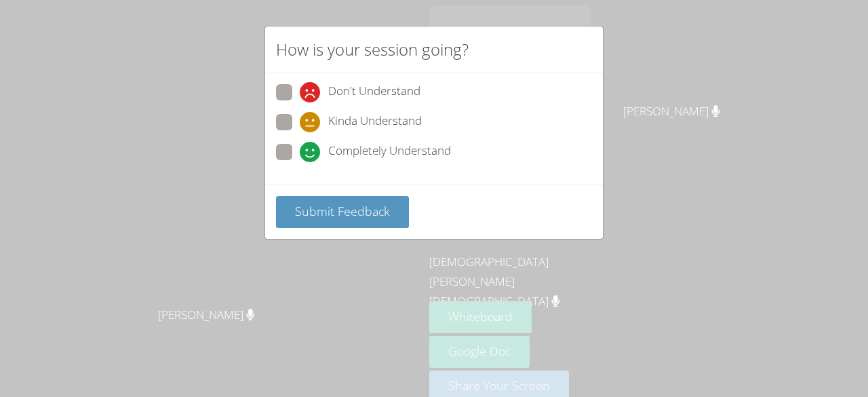 This screenshot has height=397, width=868. I want to click on h2: How is your session going?, so click(372, 49).